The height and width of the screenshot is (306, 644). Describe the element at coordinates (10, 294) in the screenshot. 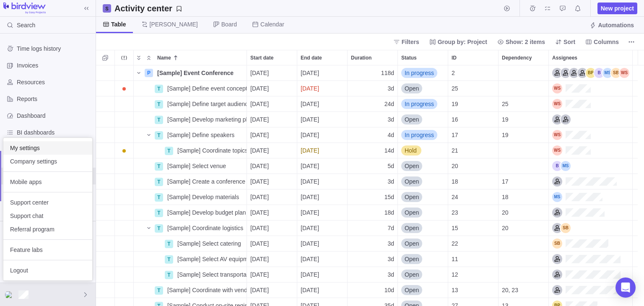

I see `img: Show` at that location.